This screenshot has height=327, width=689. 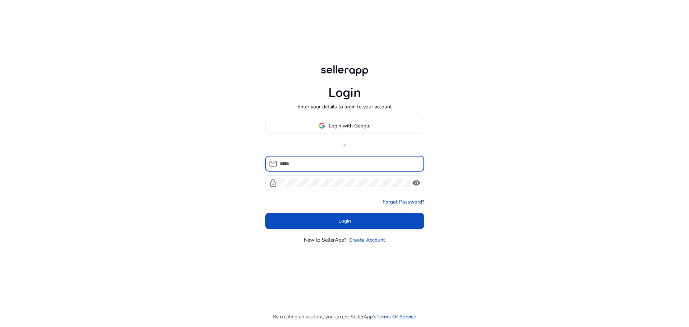 I want to click on span: Login, so click(x=344, y=221).